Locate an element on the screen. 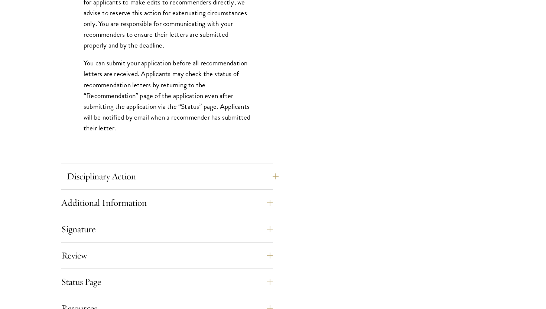 This screenshot has width=546, height=309. button: Disciplinary Action is located at coordinates (173, 177).